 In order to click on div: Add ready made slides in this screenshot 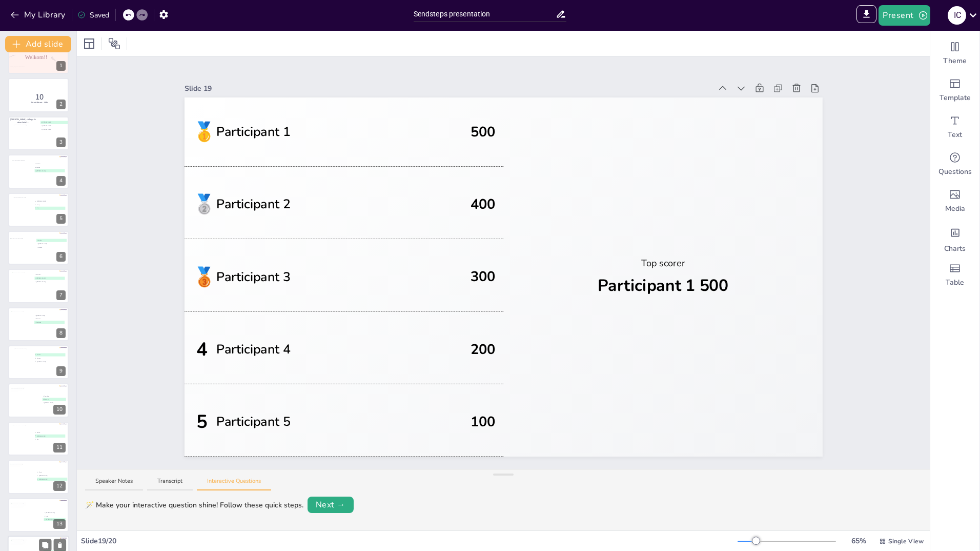, I will do `click(954, 90)`.